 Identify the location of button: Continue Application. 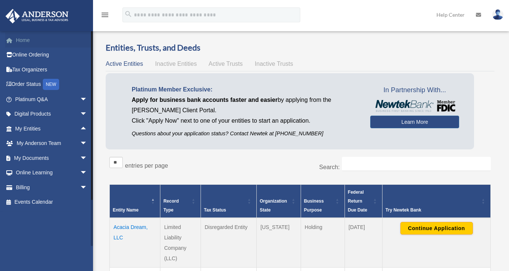
(436, 228).